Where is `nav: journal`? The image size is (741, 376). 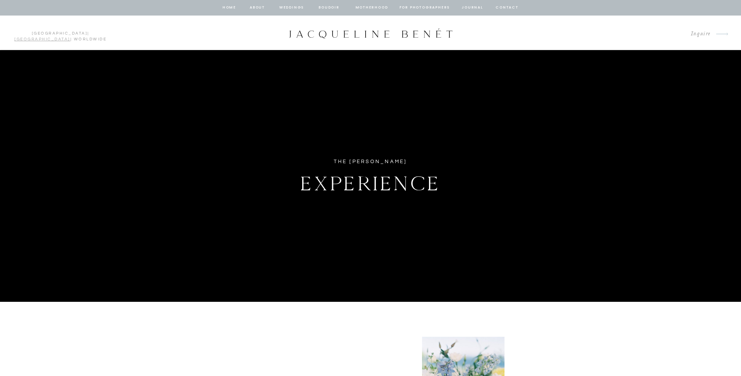
nav: journal is located at coordinates (473, 8).